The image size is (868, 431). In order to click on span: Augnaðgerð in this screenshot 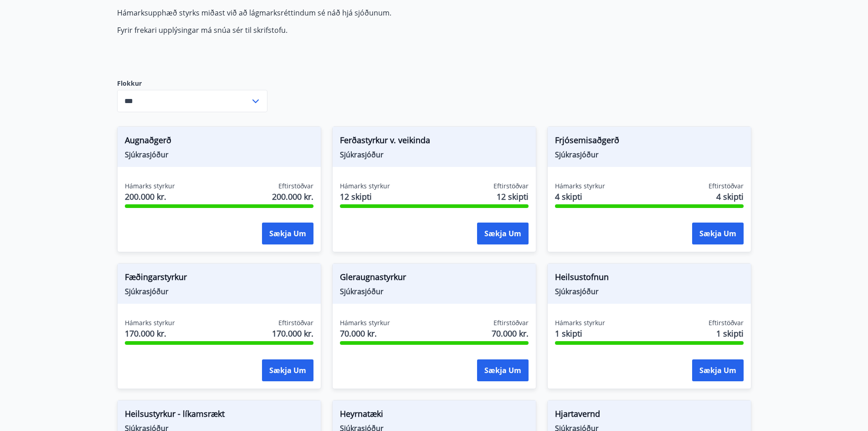, I will do `click(219, 142)`.